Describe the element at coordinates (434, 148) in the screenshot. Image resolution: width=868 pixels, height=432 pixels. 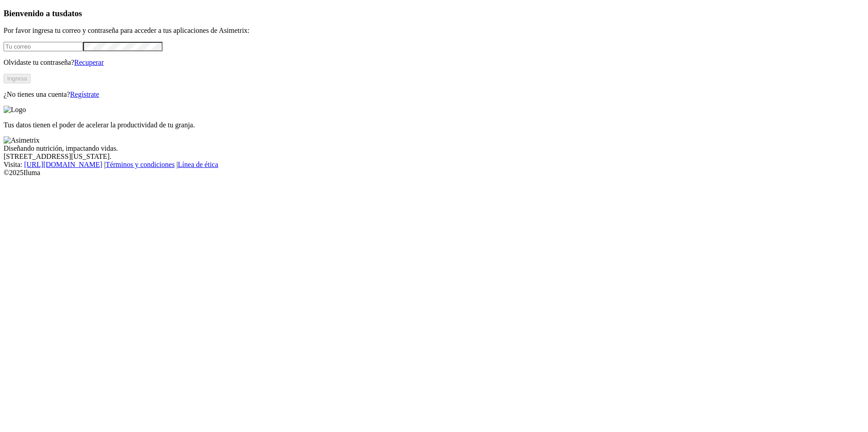
I see `div: Diseñando nutrición, impactando vidas.` at that location.